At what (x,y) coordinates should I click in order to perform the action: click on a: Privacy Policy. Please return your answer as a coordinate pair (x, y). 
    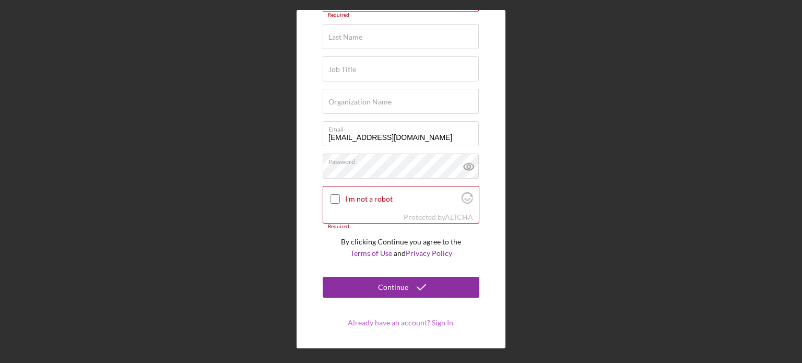
    Looking at the image, I should click on (429, 253).